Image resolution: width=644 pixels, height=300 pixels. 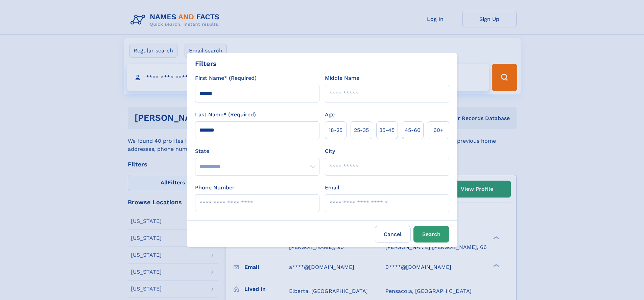 What do you see at coordinates (332, 188) in the screenshot?
I see `label: Email` at bounding box center [332, 188].